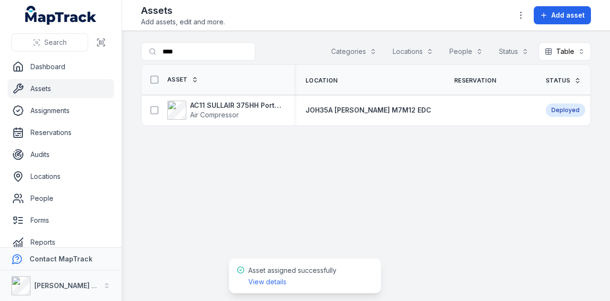  Describe the element at coordinates (183, 10) in the screenshot. I see `h2: Assets` at that location.